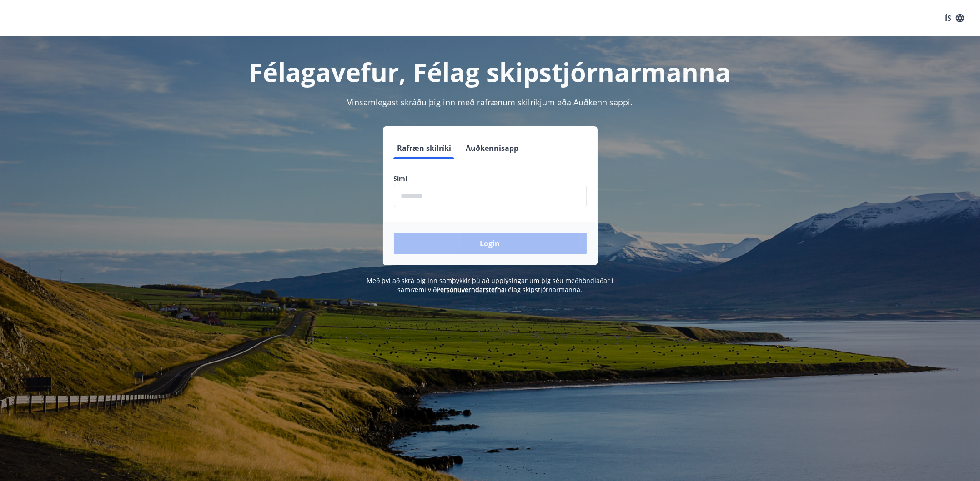 This screenshot has height=481, width=980. I want to click on span: Vinsamlegast skráðu þig inn með rafrænum skilríkjum eða Auðkennisappi., so click(490, 102).